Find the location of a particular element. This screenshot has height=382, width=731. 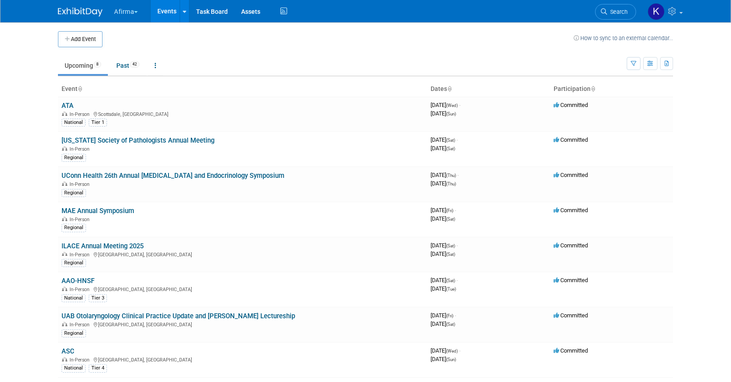

a: Upcoming8 is located at coordinates (83, 65).